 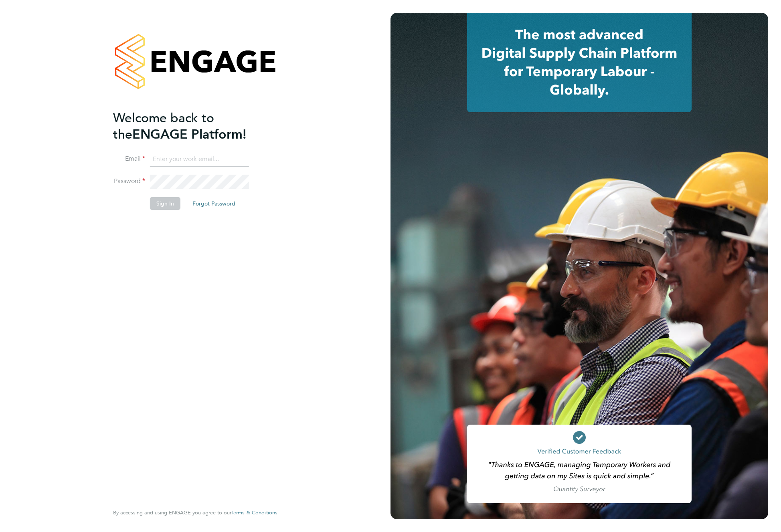 I want to click on button: Sign In, so click(x=165, y=203).